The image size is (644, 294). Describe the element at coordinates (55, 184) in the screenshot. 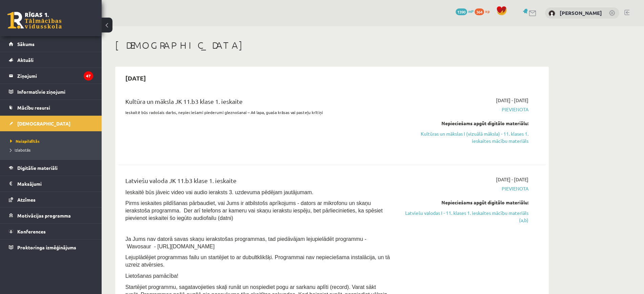

I see `legend: Maksājumi` at that location.